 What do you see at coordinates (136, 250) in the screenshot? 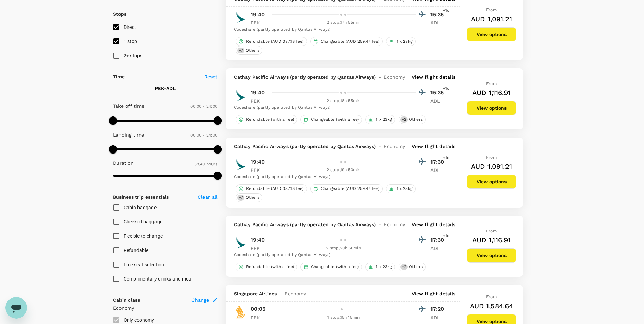
I see `span: Refundable` at bounding box center [136, 250].